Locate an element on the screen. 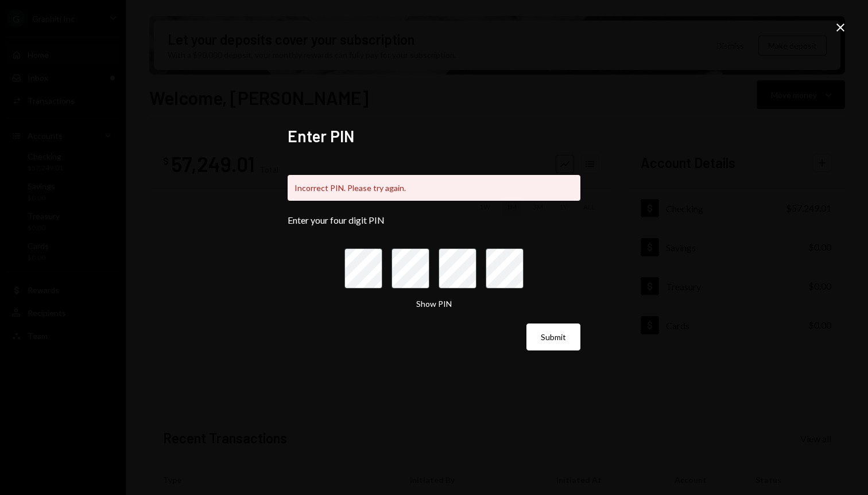 The width and height of the screenshot is (868, 495). input: pin code 3 of 4 is located at coordinates (457, 269).